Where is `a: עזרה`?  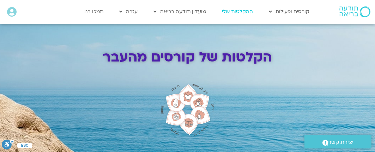 a: עזרה is located at coordinates (128, 12).